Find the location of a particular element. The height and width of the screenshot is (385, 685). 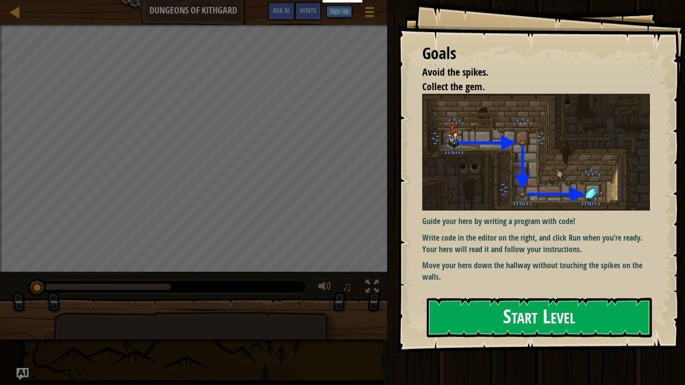

span: Hints is located at coordinates (308, 10).